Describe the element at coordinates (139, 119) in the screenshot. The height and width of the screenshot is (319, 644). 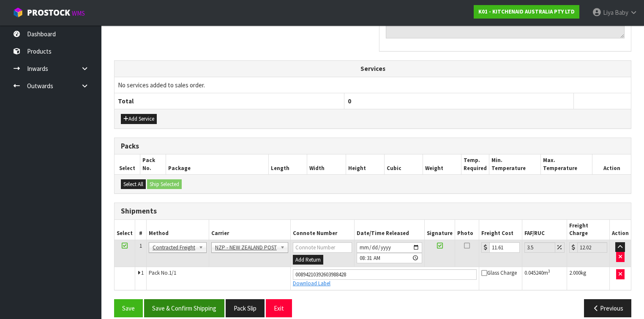
I see `button: Add Service` at that location.